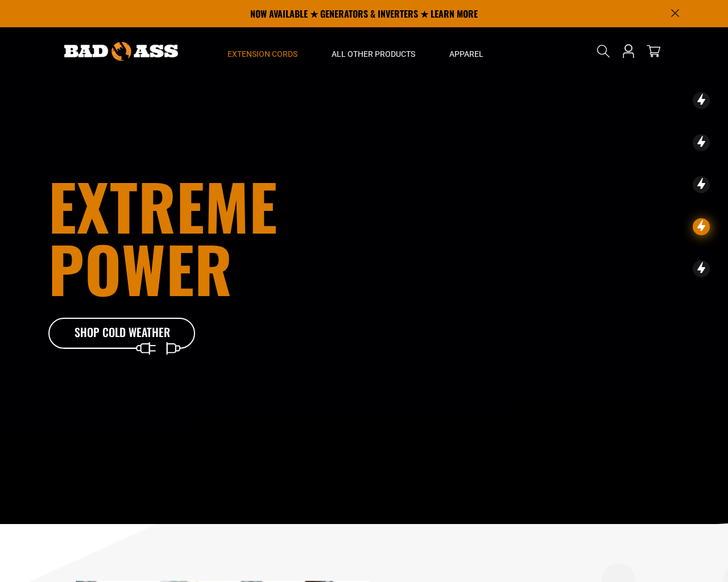 The height and width of the screenshot is (582, 728). I want to click on summary: All Other Products, so click(373, 52).